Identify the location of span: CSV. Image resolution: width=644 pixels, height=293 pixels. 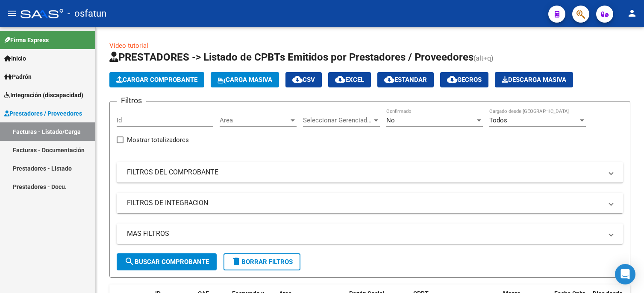
(303, 80).